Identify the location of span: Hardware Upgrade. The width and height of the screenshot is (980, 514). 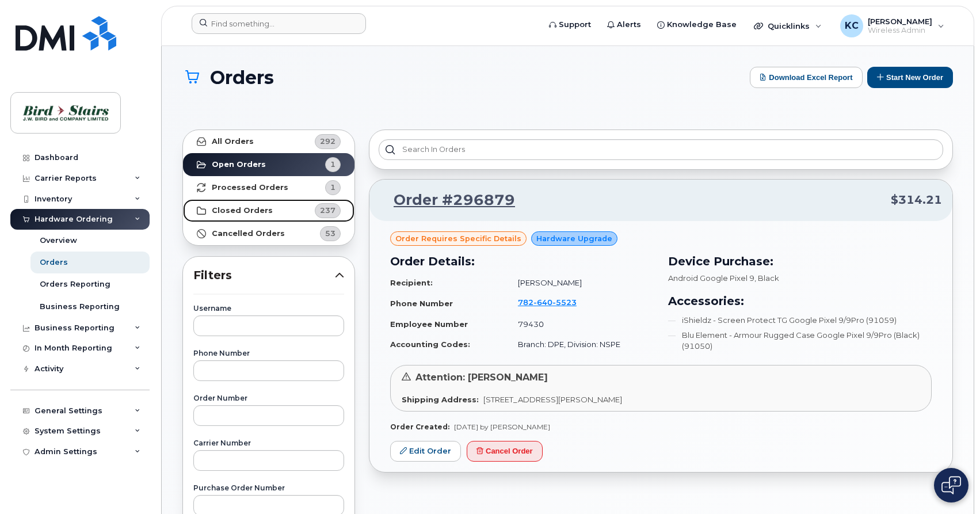
(575, 239).